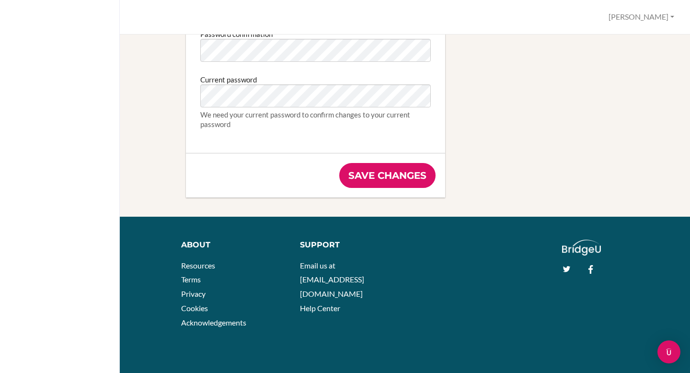 This screenshot has width=690, height=373. I want to click on img: logo_white@2x-f4f0deed5e89b7ecb1c2cc34c3e3d731f90f0f143d5ea2071677605dd97b5244.png, so click(581, 247).